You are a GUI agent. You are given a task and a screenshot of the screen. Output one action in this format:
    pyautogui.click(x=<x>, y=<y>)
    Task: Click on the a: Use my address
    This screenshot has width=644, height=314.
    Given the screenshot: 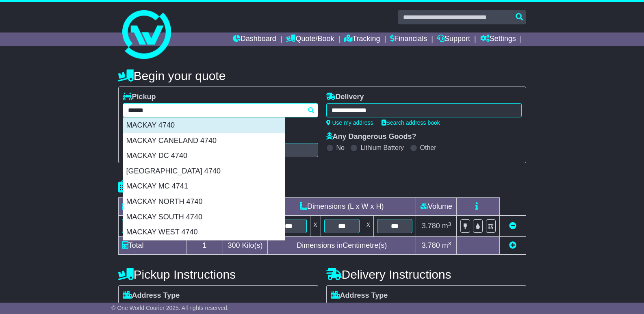 What is the action you would take?
    pyautogui.click(x=350, y=123)
    